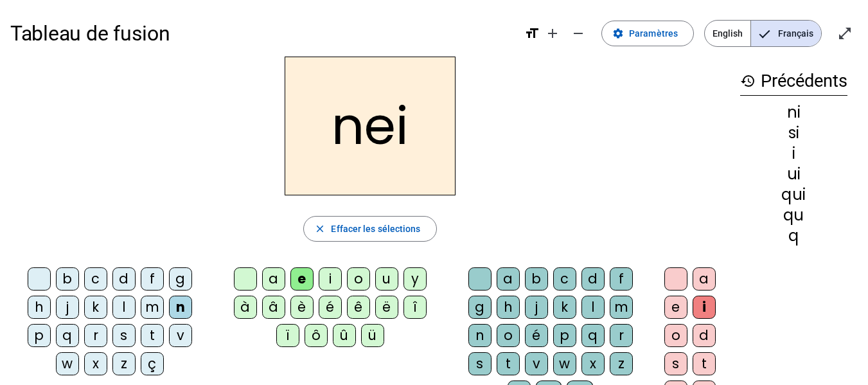  What do you see at coordinates (794, 215) in the screenshot?
I see `div: qu` at bounding box center [794, 215].